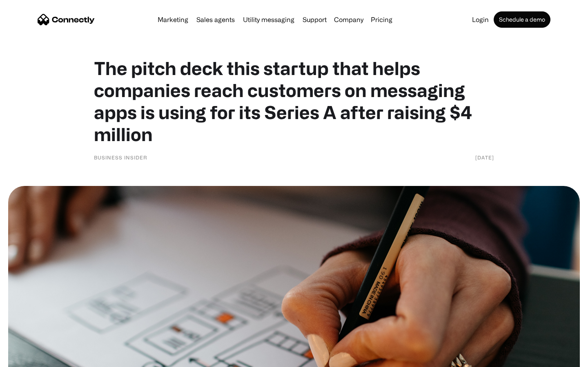  Describe the element at coordinates (28, 358) in the screenshot. I see `aside: Language selected: English` at that location.